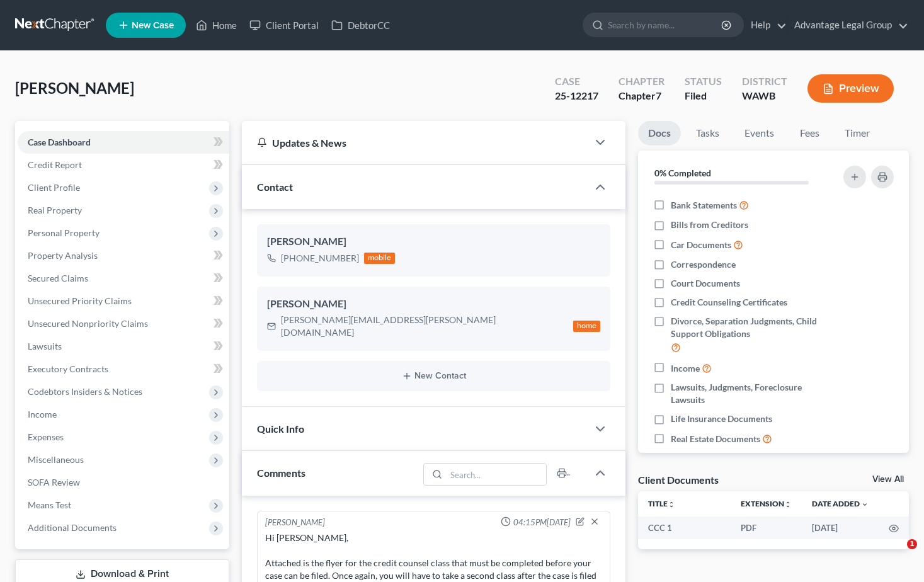 This screenshot has width=924, height=582. Describe the element at coordinates (284, 25) in the screenshot. I see `a: Client Portal` at that location.